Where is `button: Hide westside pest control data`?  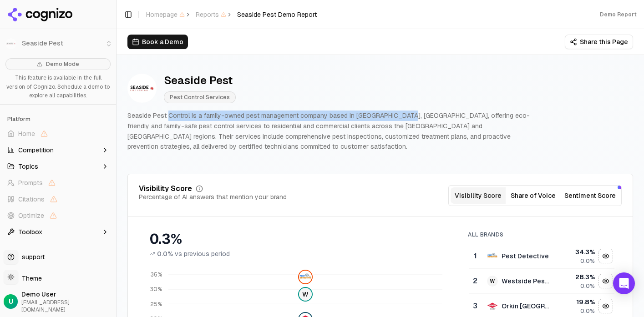
button: Hide westside pest control data is located at coordinates (605, 282).